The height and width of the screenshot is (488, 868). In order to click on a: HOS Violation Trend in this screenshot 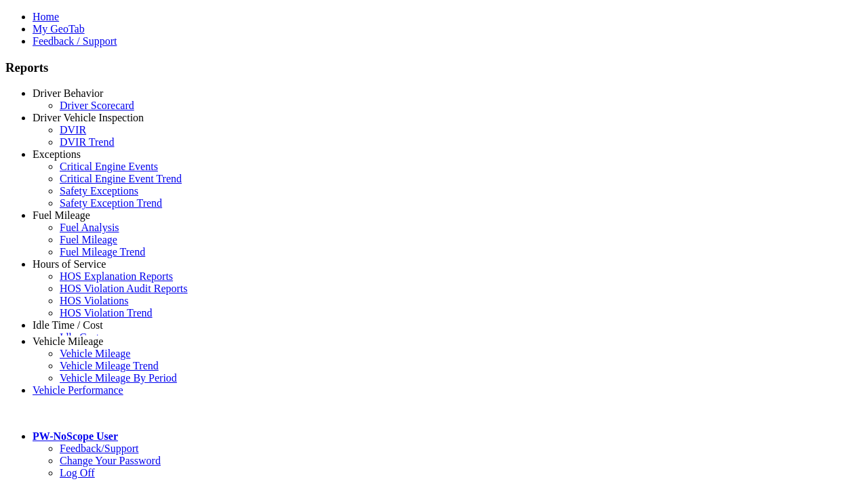, I will do `click(106, 312)`.